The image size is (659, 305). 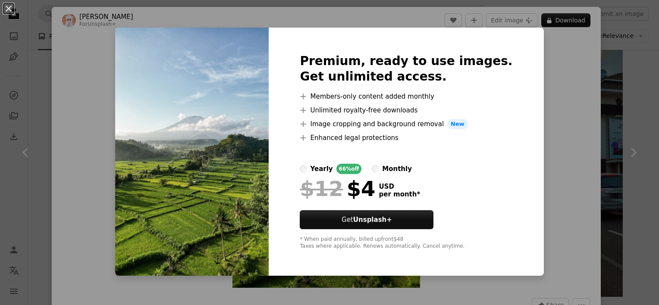 What do you see at coordinates (406, 97) in the screenshot?
I see `li: Members-only content added monthly` at bounding box center [406, 97].